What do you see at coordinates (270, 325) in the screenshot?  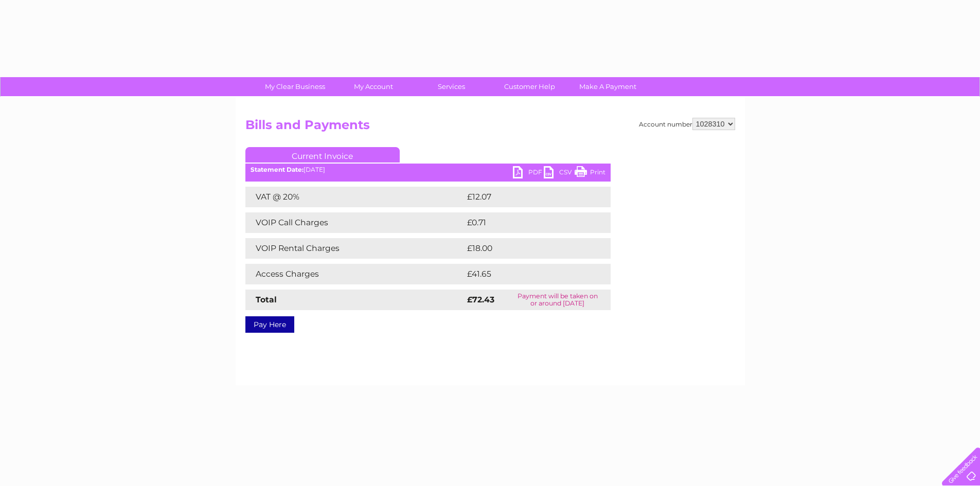 I see `a: Pay Here` at bounding box center [270, 325].